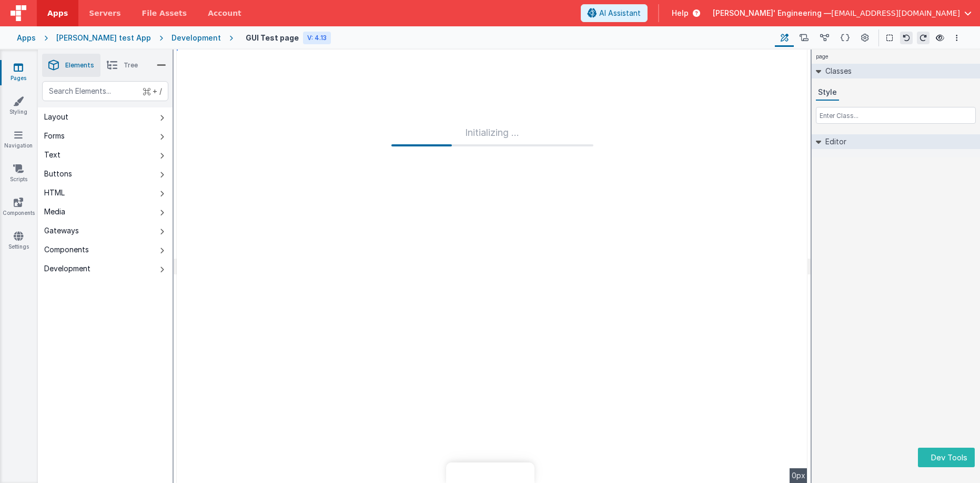 This screenshot has height=483, width=980. I want to click on button: HTML, so click(106, 193).